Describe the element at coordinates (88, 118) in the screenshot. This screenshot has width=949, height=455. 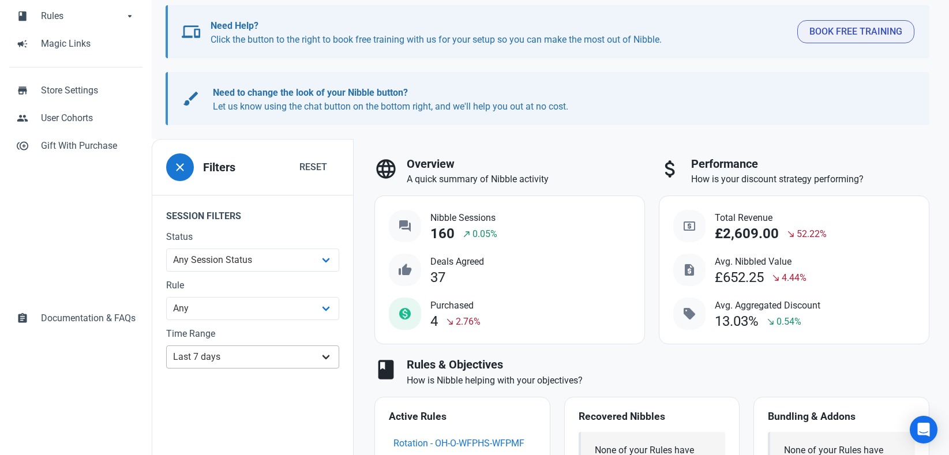
I see `span: User Cohorts` at that location.